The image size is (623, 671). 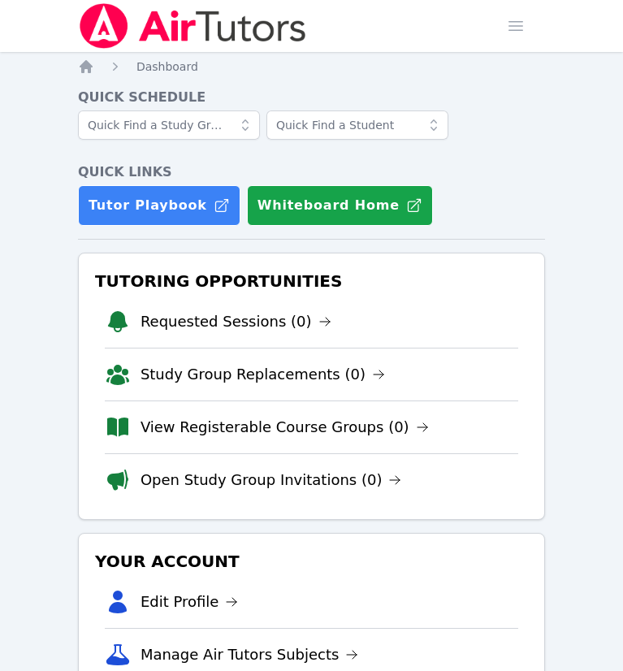 What do you see at coordinates (311, 281) in the screenshot?
I see `h3: Tutoring Opportunities` at bounding box center [311, 281].